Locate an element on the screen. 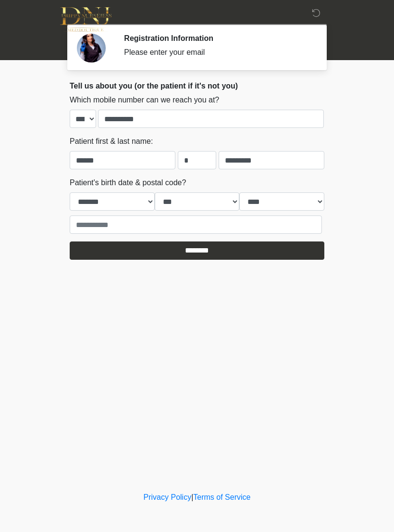  h2: Tell us about you (or the patient if it's not you) is located at coordinates (197, 86).